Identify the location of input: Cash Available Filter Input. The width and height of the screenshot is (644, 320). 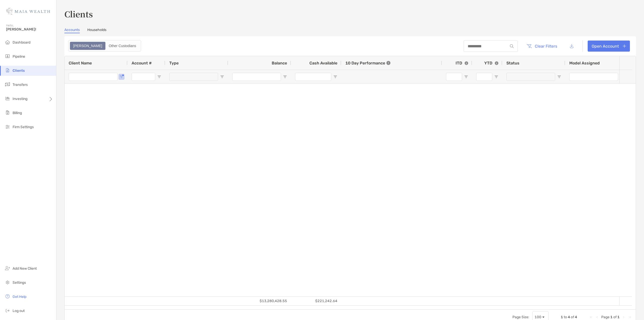
(313, 77).